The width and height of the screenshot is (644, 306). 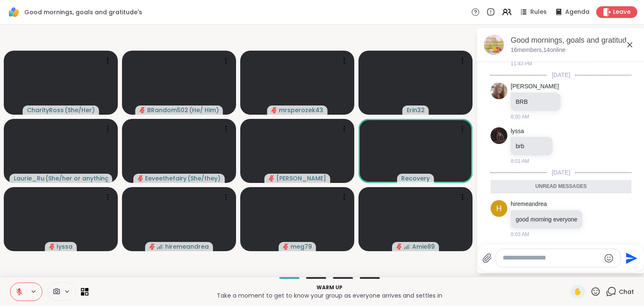 I want to click on p: brb, so click(x=532, y=146).